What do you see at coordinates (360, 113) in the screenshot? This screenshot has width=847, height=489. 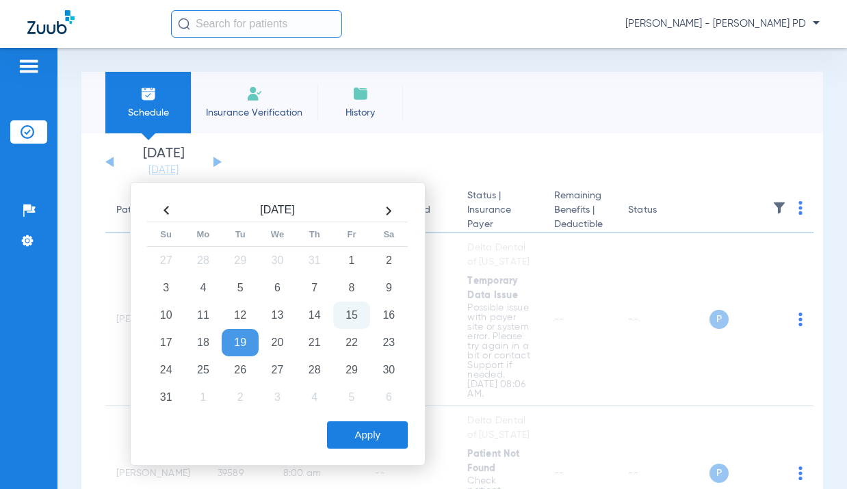 I see `span: History` at bounding box center [360, 113].